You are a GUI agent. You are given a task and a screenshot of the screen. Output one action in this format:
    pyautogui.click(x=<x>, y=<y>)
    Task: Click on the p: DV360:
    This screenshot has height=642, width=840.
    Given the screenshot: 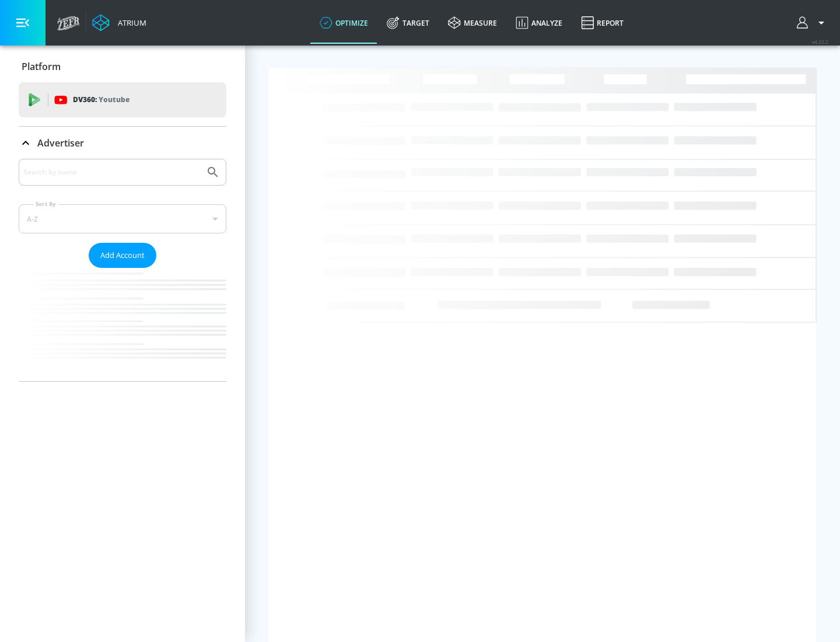 What is the action you would take?
    pyautogui.click(x=101, y=100)
    